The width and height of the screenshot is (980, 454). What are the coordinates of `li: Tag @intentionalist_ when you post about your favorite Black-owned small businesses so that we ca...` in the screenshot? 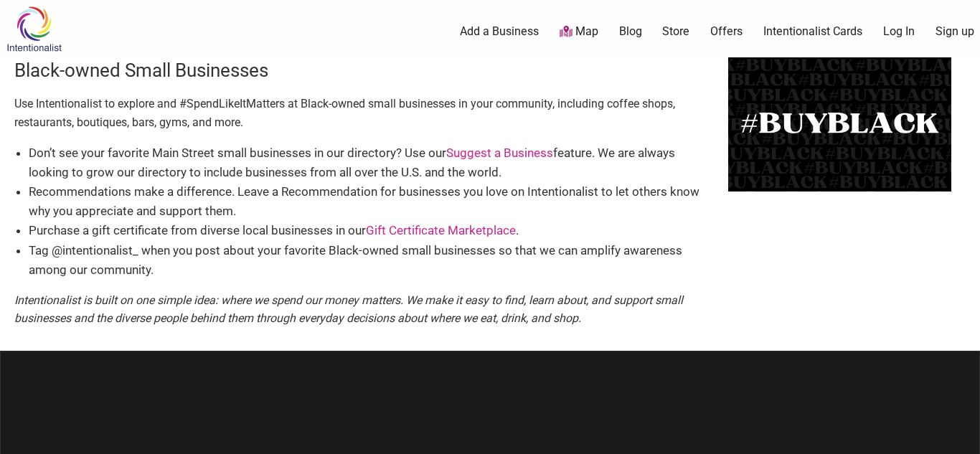 It's located at (371, 260).